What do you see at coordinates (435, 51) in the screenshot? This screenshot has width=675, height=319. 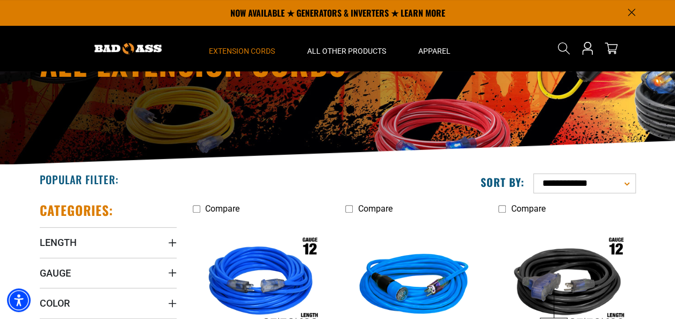 I see `span: Apparel` at bounding box center [435, 51].